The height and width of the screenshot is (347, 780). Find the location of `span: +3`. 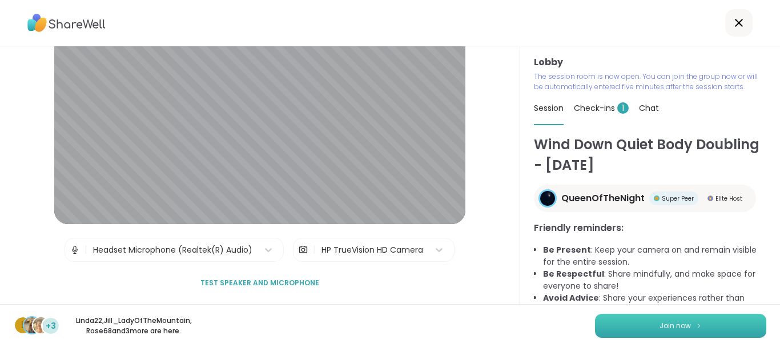

span: +3 is located at coordinates (51, 326).